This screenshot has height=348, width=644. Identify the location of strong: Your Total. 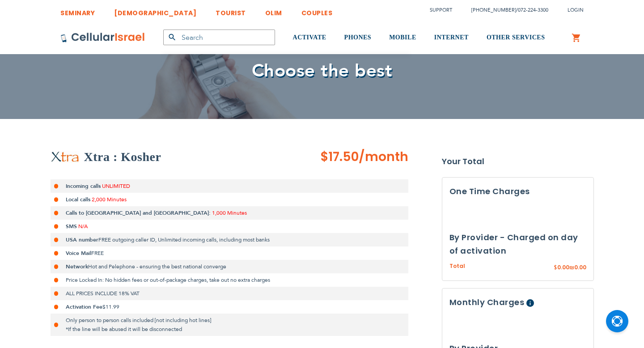
(518, 161).